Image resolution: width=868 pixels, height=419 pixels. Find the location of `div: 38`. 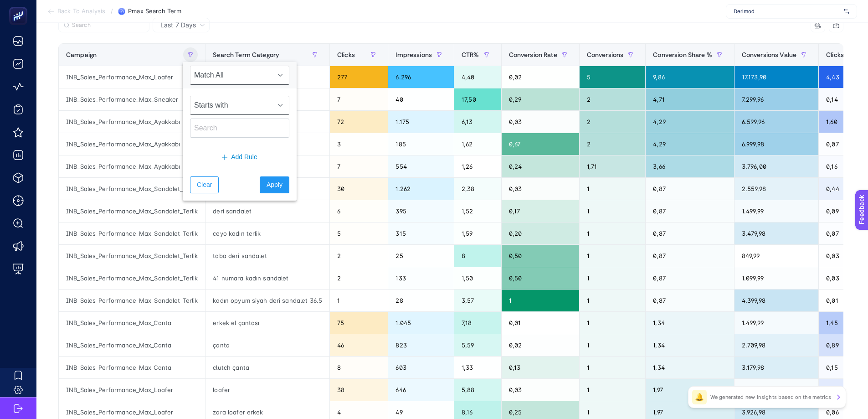

div: 38 is located at coordinates (359, 390).